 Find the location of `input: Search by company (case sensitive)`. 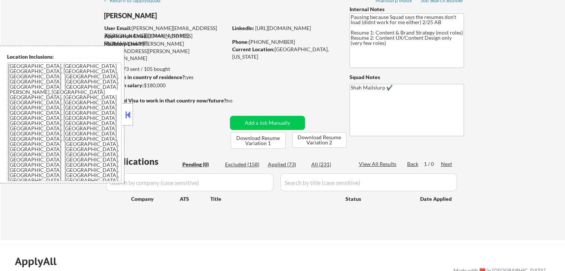

input: Search by company (case sensitive) is located at coordinates (190, 182).